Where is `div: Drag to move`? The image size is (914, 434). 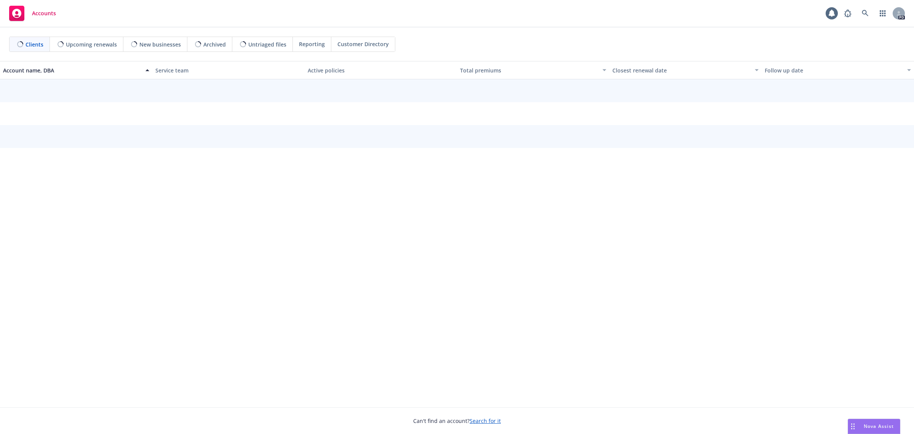 div: Drag to move is located at coordinates (853, 426).